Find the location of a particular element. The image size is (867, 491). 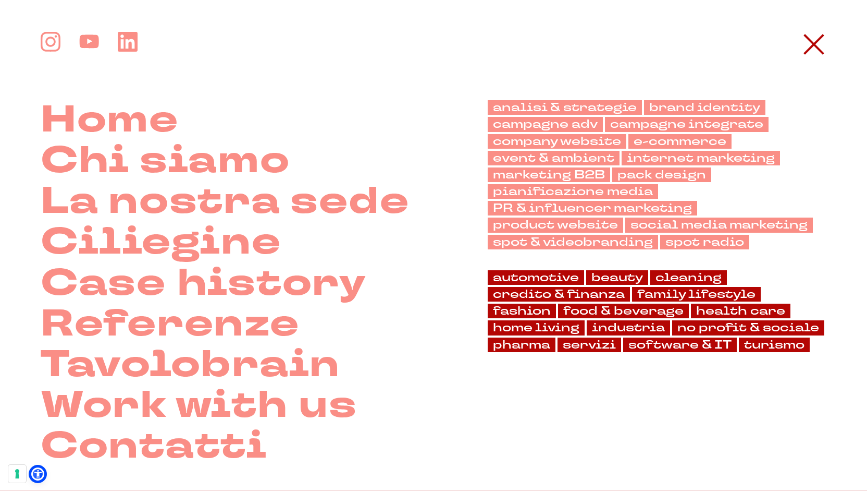

a: campagne integrate is located at coordinates (687, 124).